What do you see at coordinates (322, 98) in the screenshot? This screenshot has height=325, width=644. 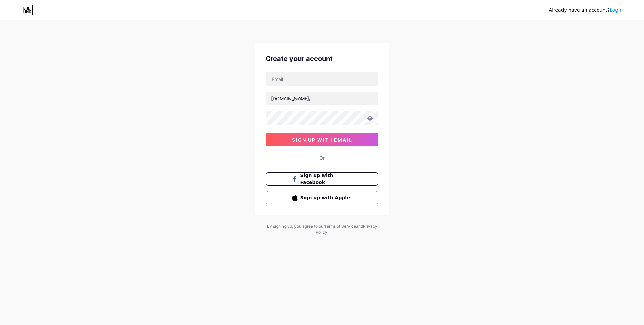 I see `input: username` at bounding box center [322, 98].